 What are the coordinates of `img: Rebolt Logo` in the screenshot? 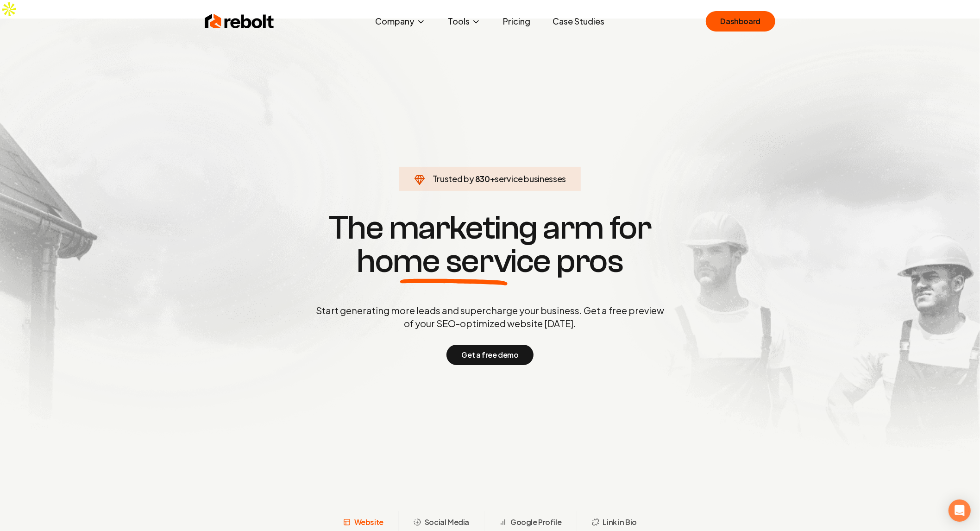 It's located at (240, 21).